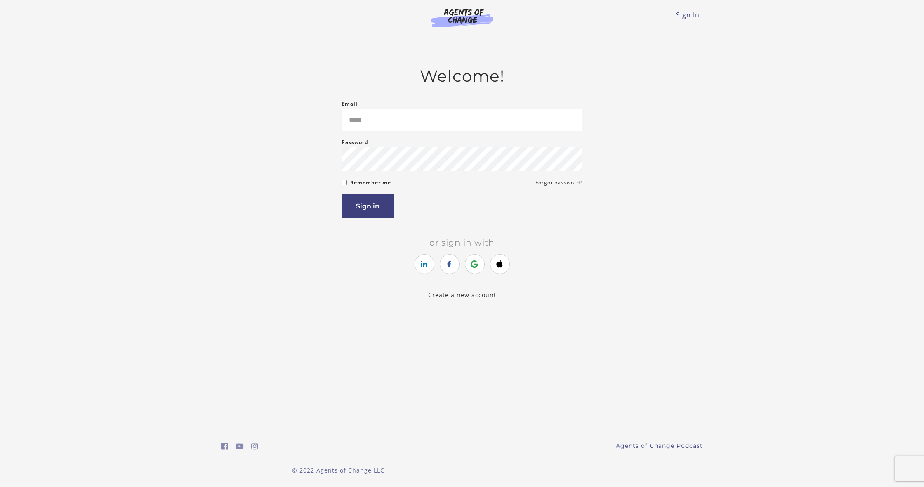 This screenshot has height=487, width=924. I want to click on p: © 2022 Agents of Change LLC, so click(338, 470).